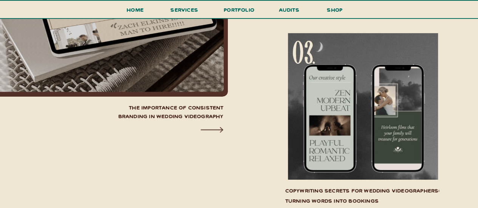  Describe the element at coordinates (335, 11) in the screenshot. I see `a: shop` at that location.